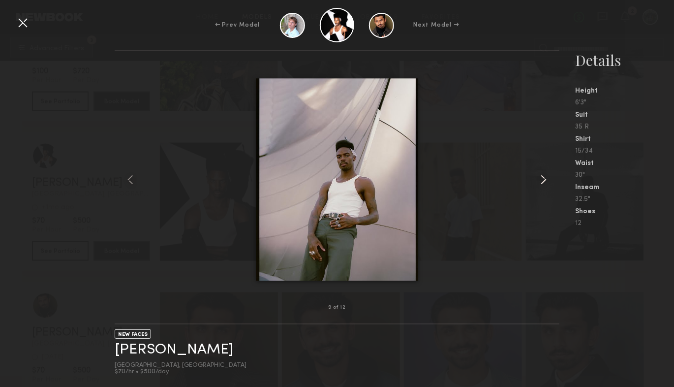  Describe the element at coordinates (625, 163) in the screenshot. I see `div: Waist` at that location.